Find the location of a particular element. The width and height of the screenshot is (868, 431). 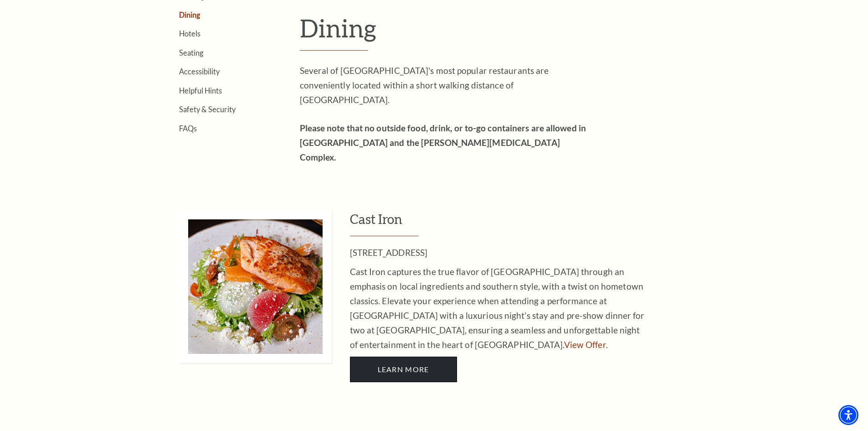

a: Accessibility is located at coordinates (199, 71).